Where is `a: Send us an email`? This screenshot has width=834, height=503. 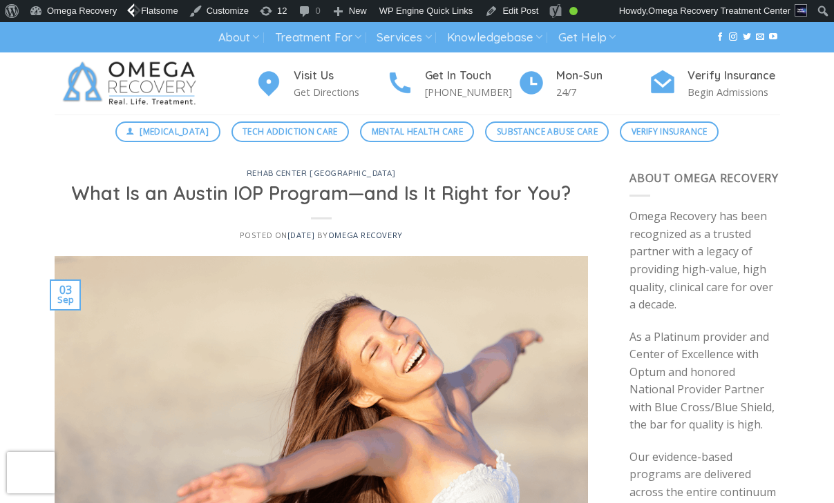 a: Send us an email is located at coordinates (760, 37).